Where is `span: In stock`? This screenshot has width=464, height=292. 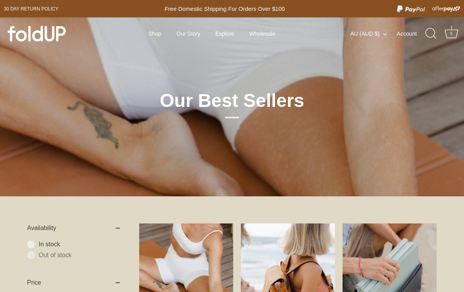 span: In stock is located at coordinates (79, 244).